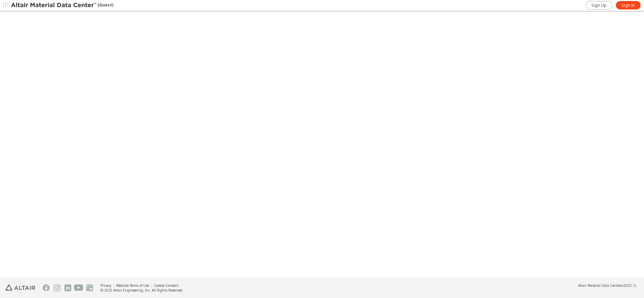 This screenshot has height=298, width=644. What do you see at coordinates (598, 5) in the screenshot?
I see `a: Sign Up` at bounding box center [598, 5].